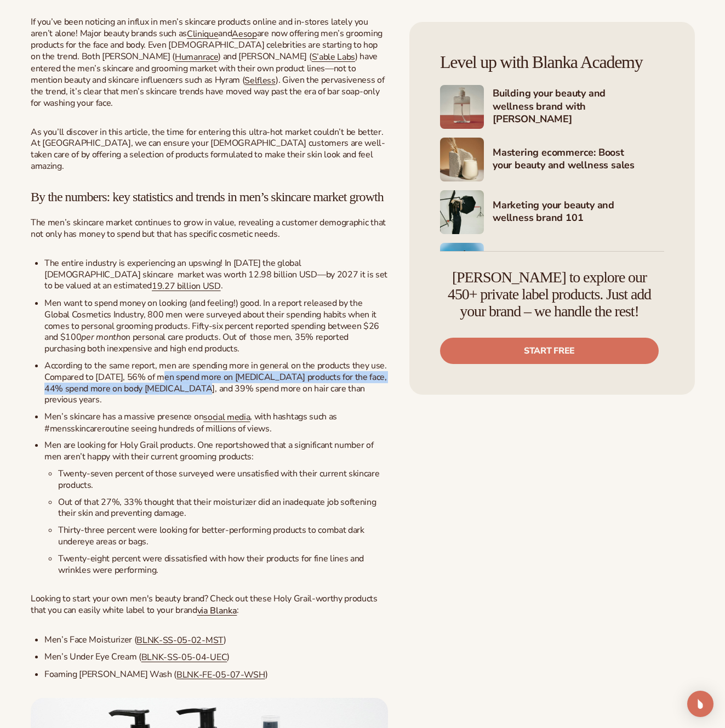 The width and height of the screenshot is (725, 728). What do you see at coordinates (207, 197) in the screenshot?
I see `span: By the numbers: key statistics and trends in men’s skincare market growth` at bounding box center [207, 197].